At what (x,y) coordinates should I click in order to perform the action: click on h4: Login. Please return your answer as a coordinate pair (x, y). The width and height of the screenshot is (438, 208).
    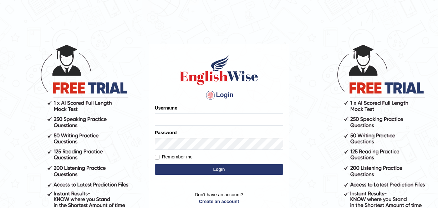
    Looking at the image, I should click on (219, 95).